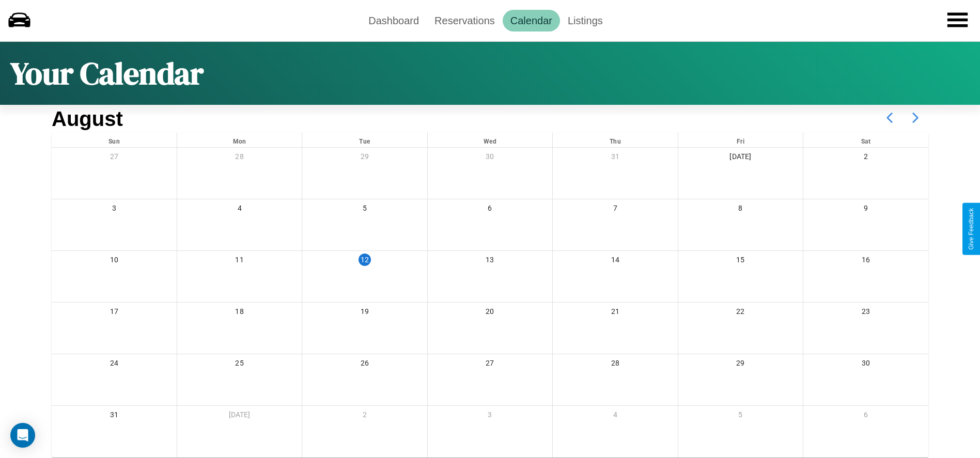  What do you see at coordinates (490, 261) in the screenshot?
I see `div: 13` at bounding box center [490, 261].